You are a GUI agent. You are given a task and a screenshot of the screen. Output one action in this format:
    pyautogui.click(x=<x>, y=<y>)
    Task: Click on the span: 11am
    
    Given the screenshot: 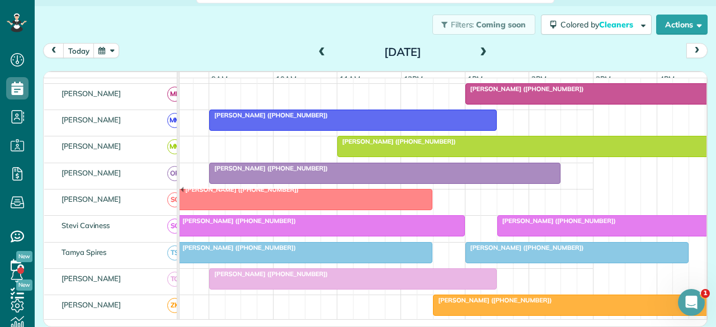 What is the action you would take?
    pyautogui.click(x=350, y=79)
    